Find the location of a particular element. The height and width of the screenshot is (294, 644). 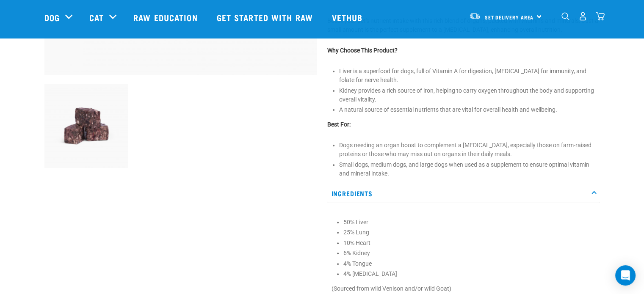

li: Kidney provides a rich source of iron, helping to carry oxygen throughout the body and supporting... is located at coordinates (469, 95).